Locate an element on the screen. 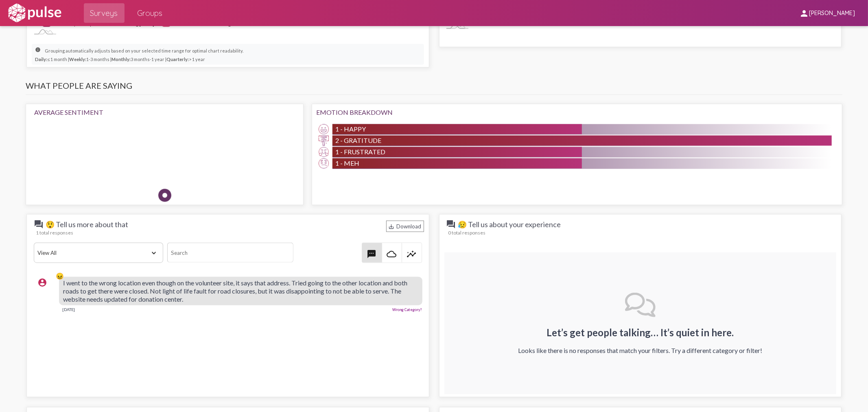 The image size is (868, 412). mat-icon: Download is located at coordinates (392, 226).